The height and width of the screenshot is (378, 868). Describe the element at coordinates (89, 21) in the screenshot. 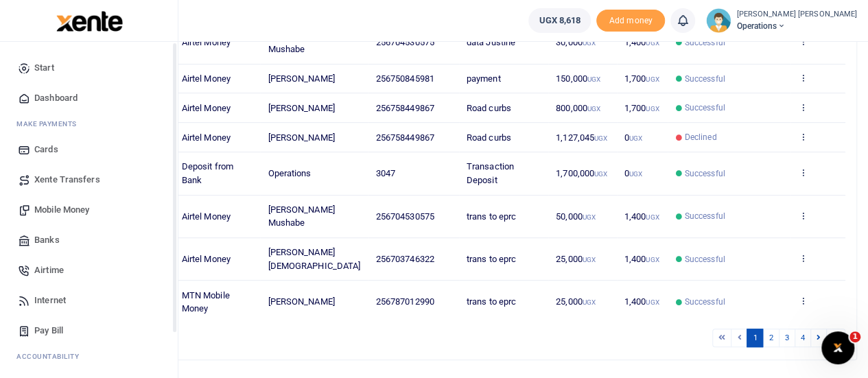

I see `img: logo-large` at that location.